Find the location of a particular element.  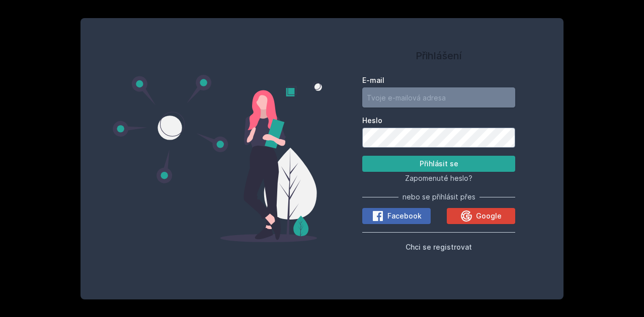

button: Google is located at coordinates (481, 216).